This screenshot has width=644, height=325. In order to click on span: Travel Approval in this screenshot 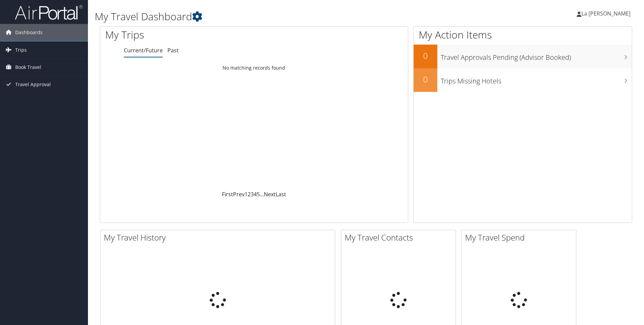, I will do `click(33, 84)`.